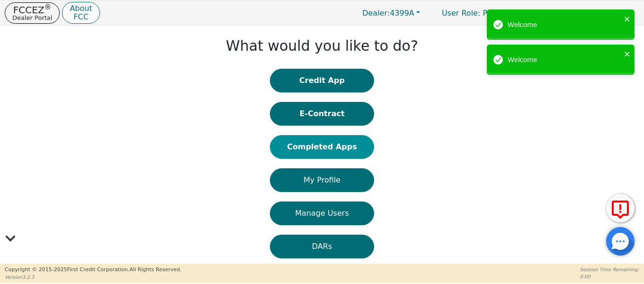 Image resolution: width=644 pixels, height=284 pixels. What do you see at coordinates (80, 13) in the screenshot?
I see `button: AboutFCC` at bounding box center [80, 13].